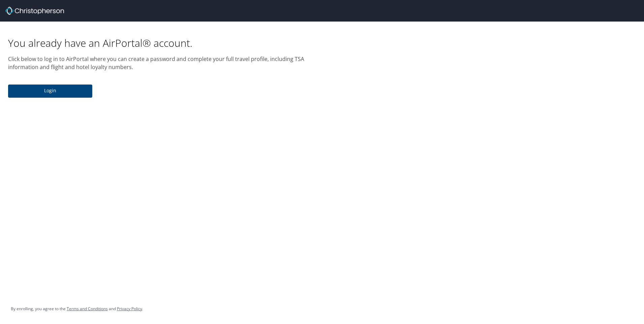 The height and width of the screenshot is (324, 644). Describe the element at coordinates (50, 91) in the screenshot. I see `span: Login` at that location.